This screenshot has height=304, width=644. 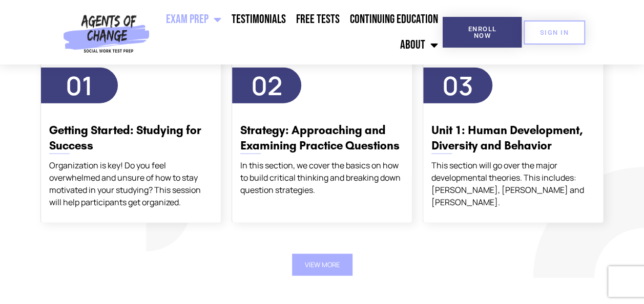 I want to click on h3: Unit 1: Human Development, Diversity and Behavior, so click(x=513, y=138).